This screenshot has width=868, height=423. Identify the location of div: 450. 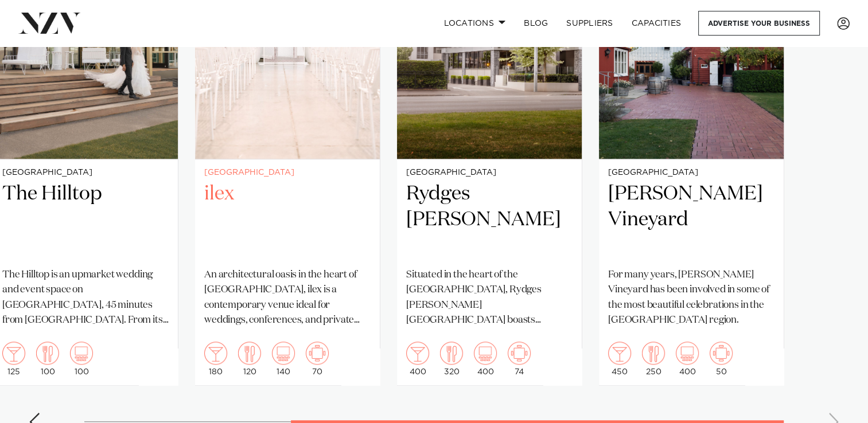
(620, 359).